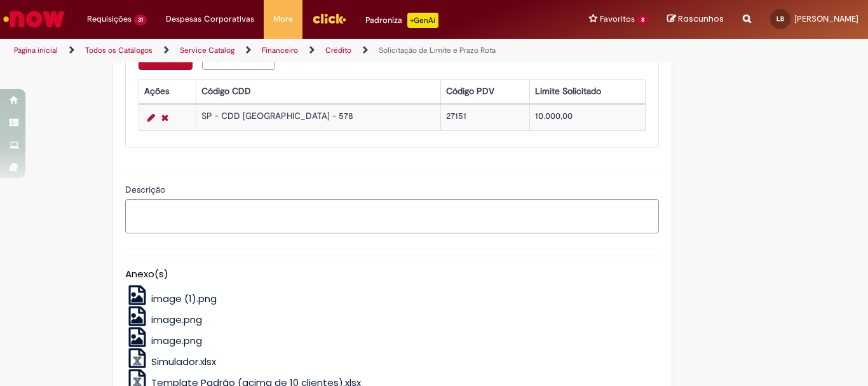 This screenshot has height=386, width=868. I want to click on span: Despesas Corporativas, so click(210, 19).